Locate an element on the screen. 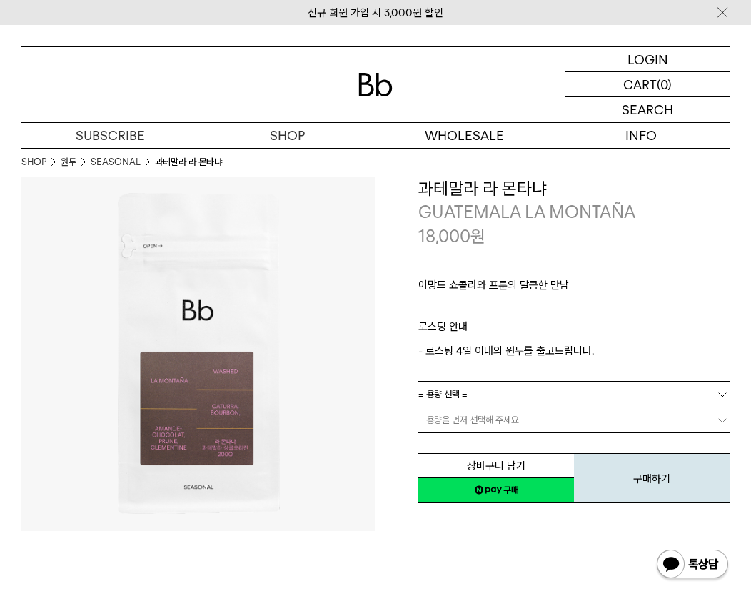 This screenshot has width=751, height=604. p: ㅤ is located at coordinates (574, 309).